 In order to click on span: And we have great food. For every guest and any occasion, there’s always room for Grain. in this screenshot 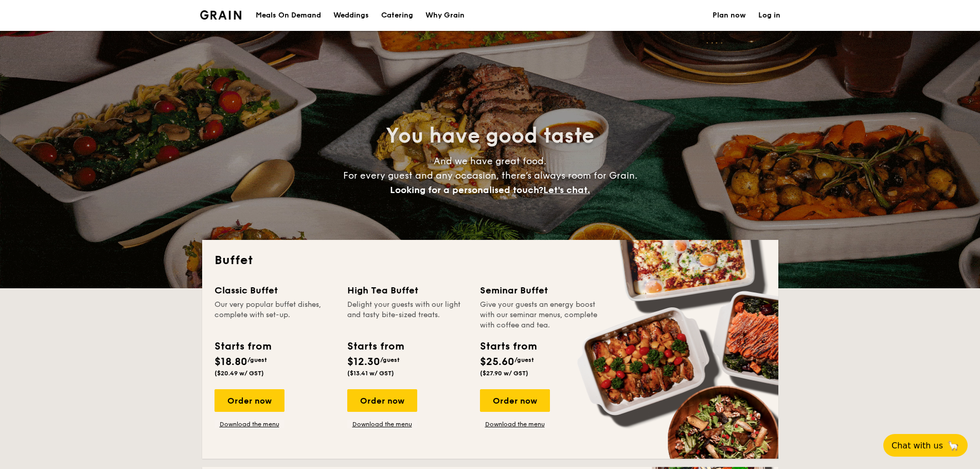, I will do `click(490, 175)`.